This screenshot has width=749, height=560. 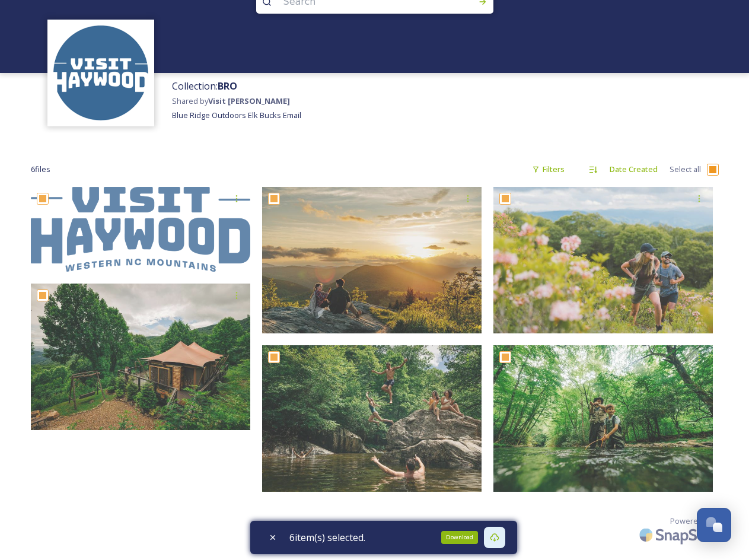 What do you see at coordinates (141, 229) in the screenshot?
I see `img: Visit Haywood Logo BLUE.png` at bounding box center [141, 229].